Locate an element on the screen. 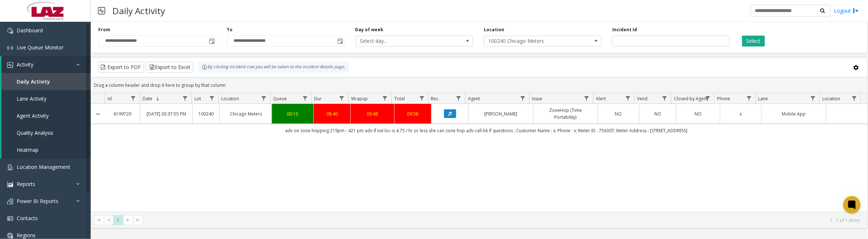 Image resolution: width=868 pixels, height=239 pixels. a: 08:40 is located at coordinates (332, 114).